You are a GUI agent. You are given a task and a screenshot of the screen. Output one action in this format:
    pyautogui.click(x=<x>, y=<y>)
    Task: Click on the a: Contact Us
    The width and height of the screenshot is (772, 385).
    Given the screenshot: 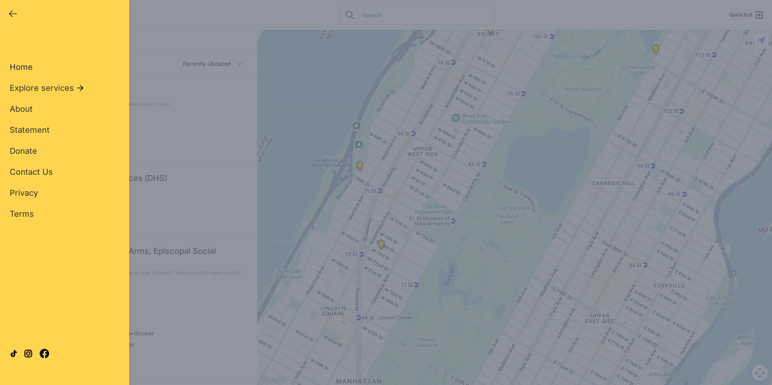 What is the action you would take?
    pyautogui.click(x=31, y=172)
    